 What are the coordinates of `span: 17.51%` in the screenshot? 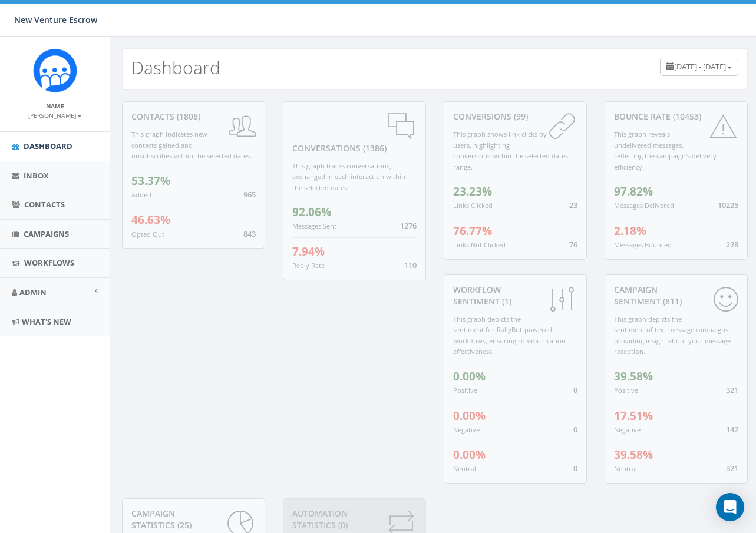 It's located at (633, 416).